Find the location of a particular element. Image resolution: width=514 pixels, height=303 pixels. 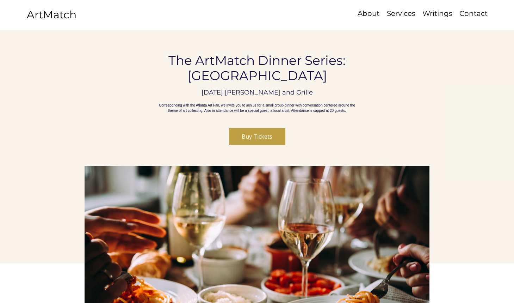

a: Writings is located at coordinates (437, 13).